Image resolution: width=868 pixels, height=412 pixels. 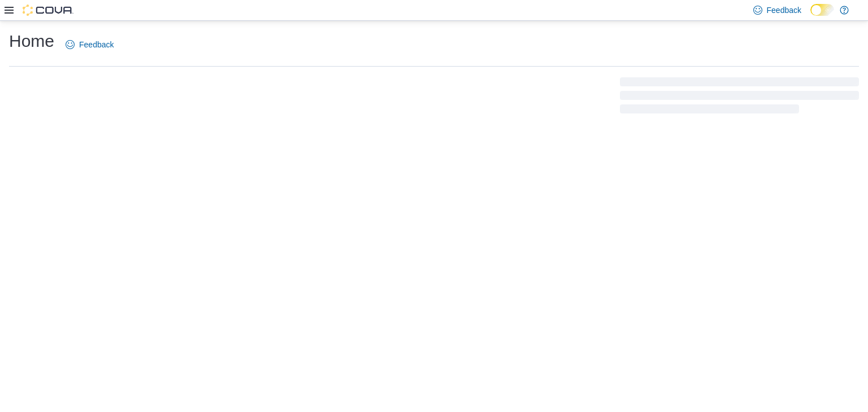 What do you see at coordinates (48, 10) in the screenshot?
I see `img: Cova` at bounding box center [48, 10].